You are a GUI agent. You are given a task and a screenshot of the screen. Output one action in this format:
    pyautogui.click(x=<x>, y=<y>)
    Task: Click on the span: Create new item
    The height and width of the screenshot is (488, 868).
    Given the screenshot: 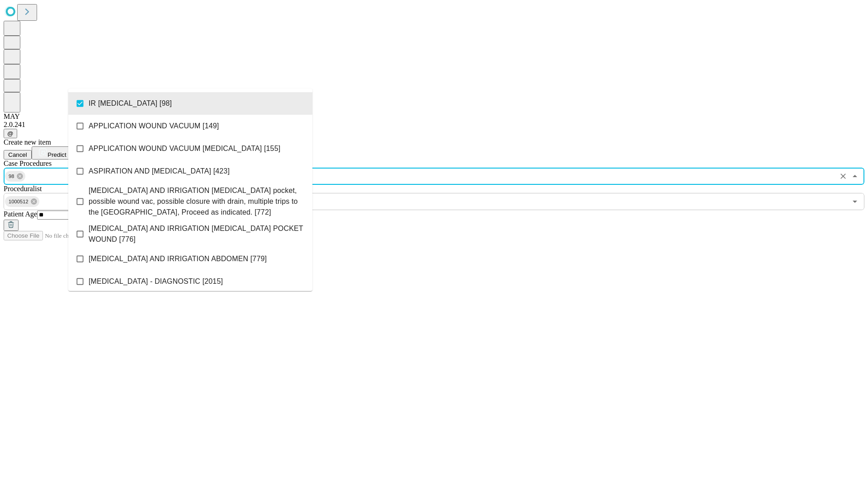 What is the action you would take?
    pyautogui.click(x=27, y=142)
    